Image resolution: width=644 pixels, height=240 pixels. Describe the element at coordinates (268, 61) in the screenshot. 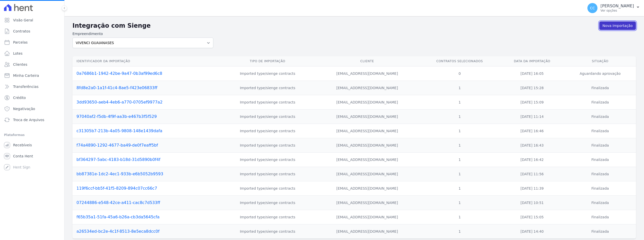

I see `th: Tipo de Importação` at that location.